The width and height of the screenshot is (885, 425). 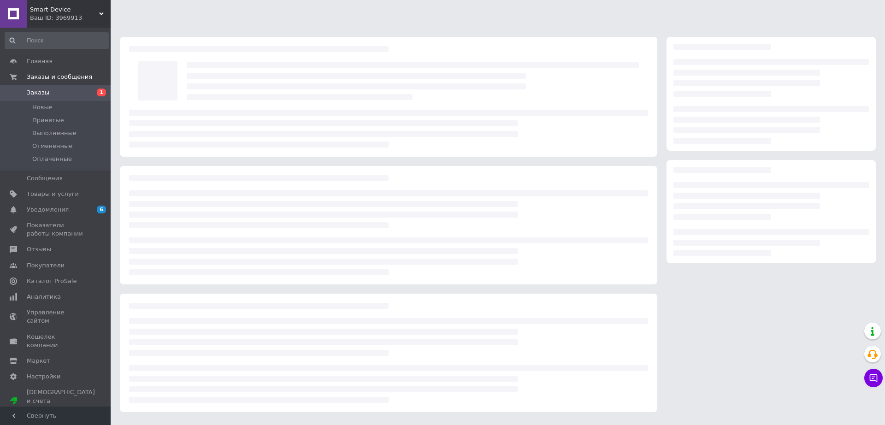 I want to click on span: Заказы и сообщения, so click(x=59, y=77).